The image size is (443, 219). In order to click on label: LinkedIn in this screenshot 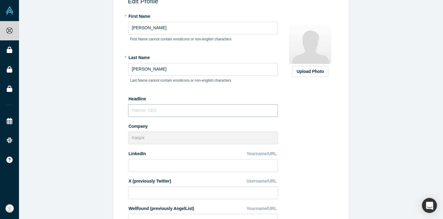, I will do `click(137, 153)`.